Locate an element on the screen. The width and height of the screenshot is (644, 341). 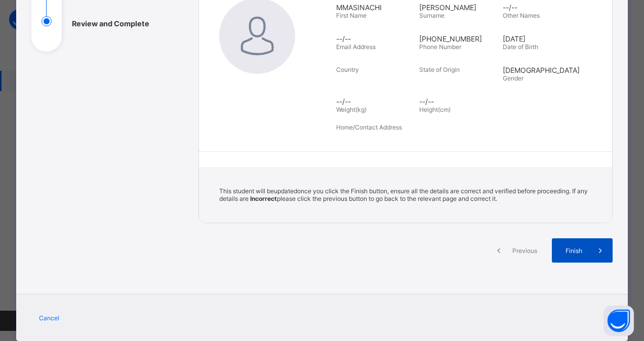
span: Cancel is located at coordinates (49, 318).